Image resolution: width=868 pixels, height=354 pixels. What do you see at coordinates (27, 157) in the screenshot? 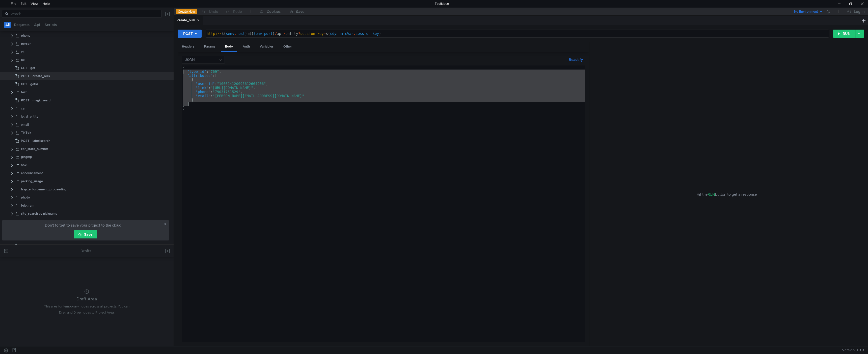
I see `div: gisgmp` at bounding box center [27, 157].